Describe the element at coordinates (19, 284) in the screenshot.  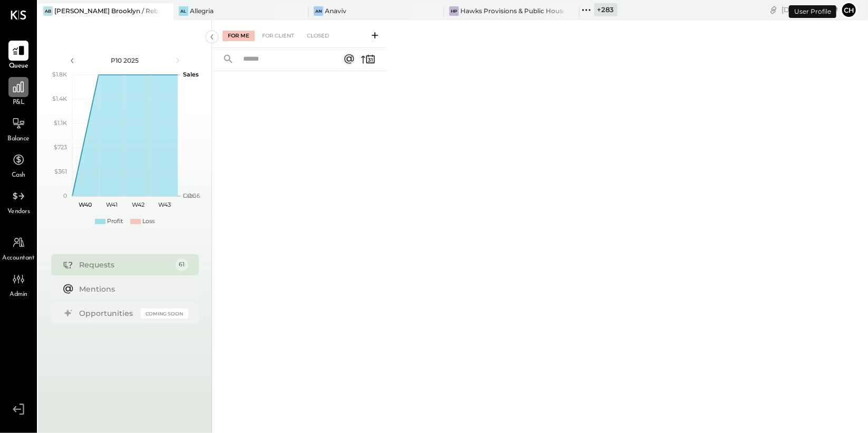
I see `a: Admin` at that location.